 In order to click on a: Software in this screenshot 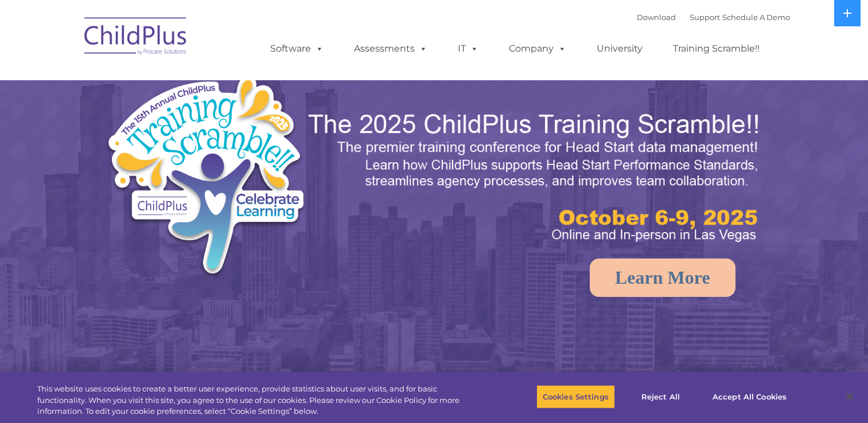, I will do `click(296, 48)`.